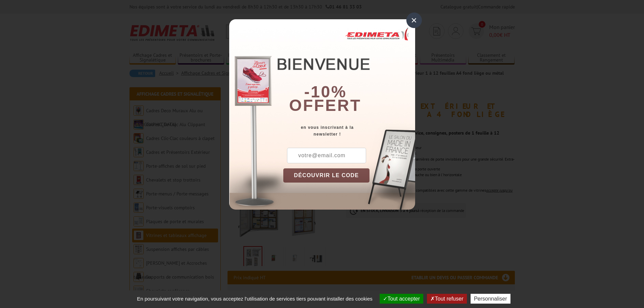 Image resolution: width=644 pixels, height=308 pixels. What do you see at coordinates (447, 298) in the screenshot?
I see `button: Tout refuser` at bounding box center [447, 298].